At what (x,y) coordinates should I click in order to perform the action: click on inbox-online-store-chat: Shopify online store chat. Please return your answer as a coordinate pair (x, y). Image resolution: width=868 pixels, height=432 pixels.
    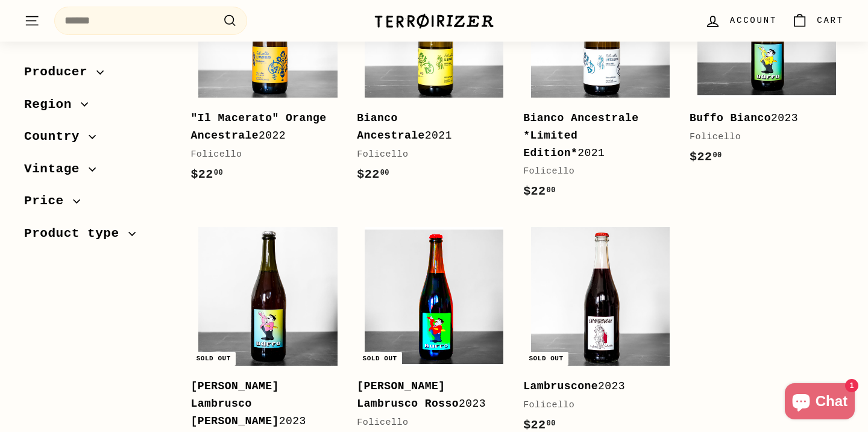
    Looking at the image, I should click on (820, 402).